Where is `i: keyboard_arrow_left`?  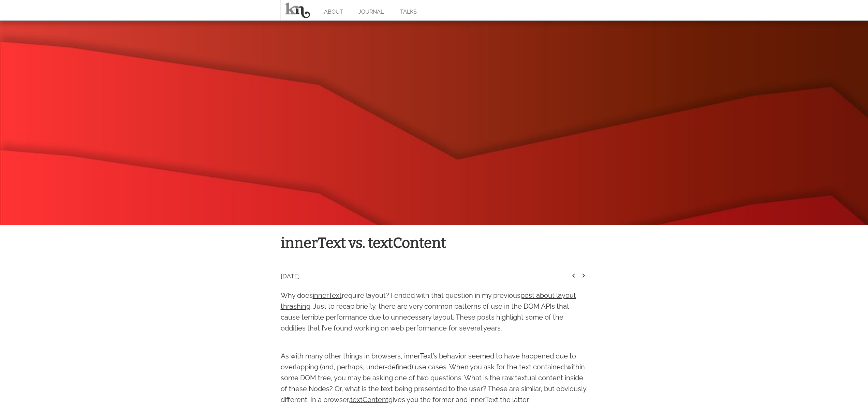
i: keyboard_arrow_left is located at coordinates (574, 276).